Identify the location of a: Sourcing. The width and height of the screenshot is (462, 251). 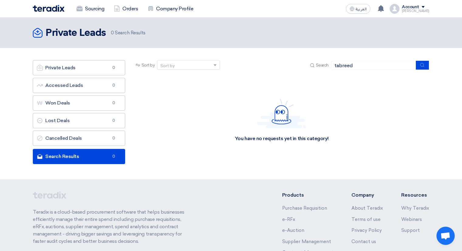
(90, 9).